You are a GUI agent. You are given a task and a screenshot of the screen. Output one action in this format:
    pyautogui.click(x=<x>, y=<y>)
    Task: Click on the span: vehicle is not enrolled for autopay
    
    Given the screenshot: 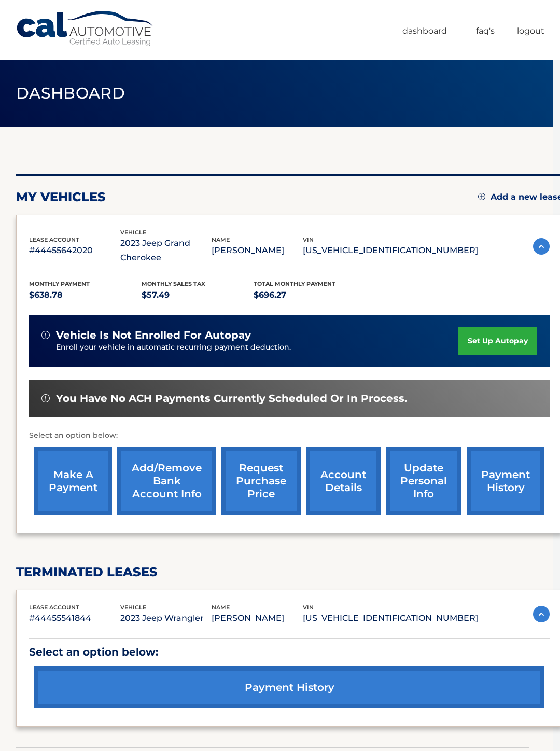 What is the action you would take?
    pyautogui.click(x=154, y=335)
    